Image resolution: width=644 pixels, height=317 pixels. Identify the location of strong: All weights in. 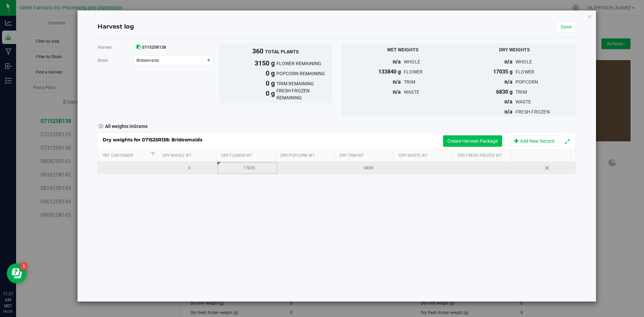
(126, 126).